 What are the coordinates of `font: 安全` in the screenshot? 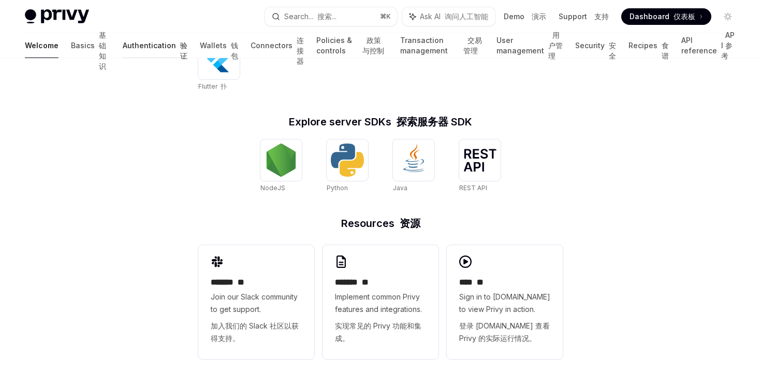 It's located at (613, 50).